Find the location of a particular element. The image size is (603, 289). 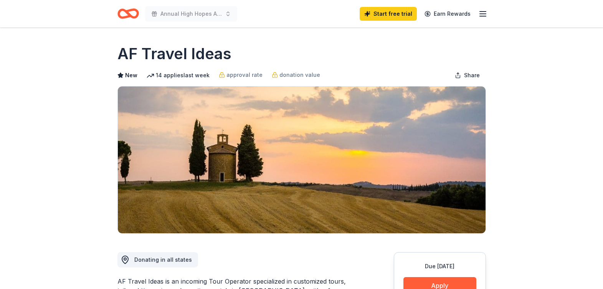

span: approval rate is located at coordinates (245, 75).